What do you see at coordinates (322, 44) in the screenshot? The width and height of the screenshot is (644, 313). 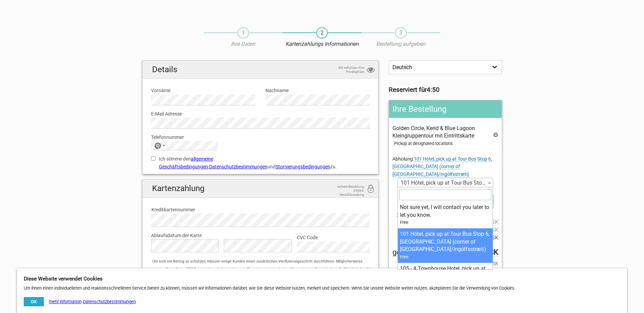 I see `p: Kartenzahlungs Informationen` at bounding box center [322, 44].